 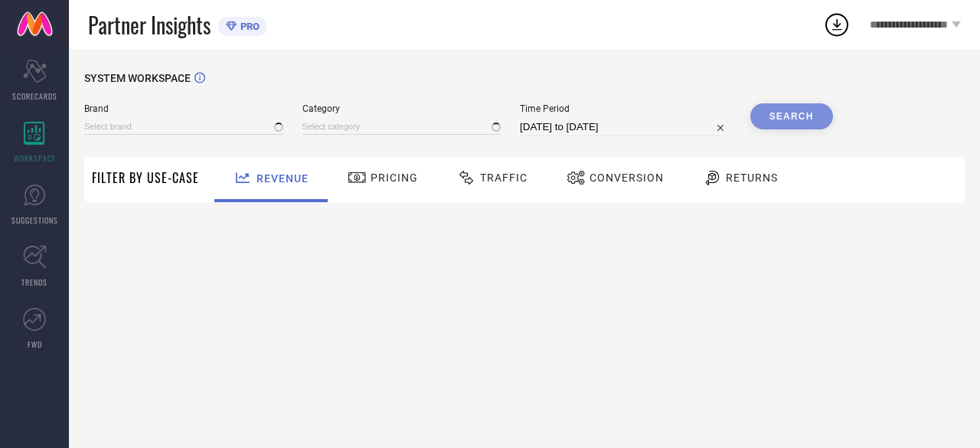 What do you see at coordinates (184, 109) in the screenshot?
I see `span: Brand` at bounding box center [184, 109].